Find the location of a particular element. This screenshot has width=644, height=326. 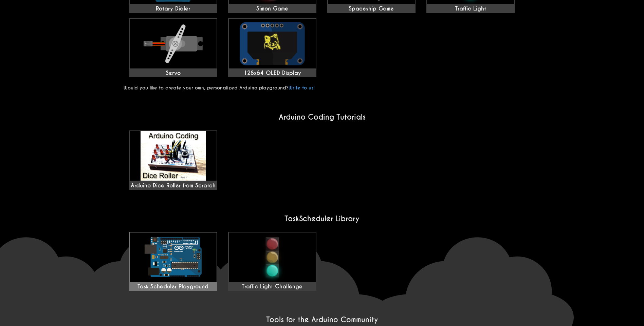

a: Arduino Dice Roller from Scratch is located at coordinates (173, 160).